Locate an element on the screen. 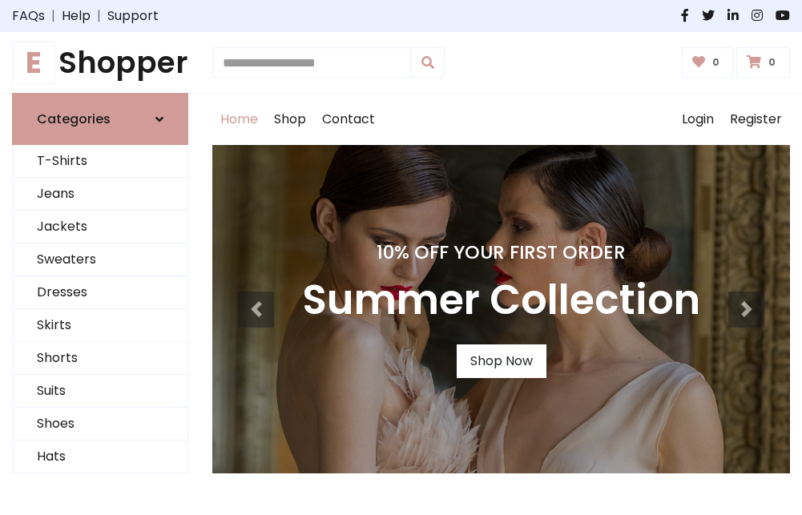 This screenshot has width=802, height=515. a: Shop Now is located at coordinates (502, 361).